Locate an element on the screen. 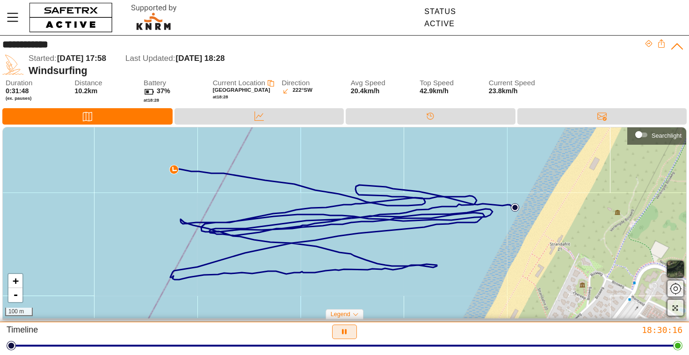 The height and width of the screenshot is (355, 689). span: 37% is located at coordinates (163, 91).